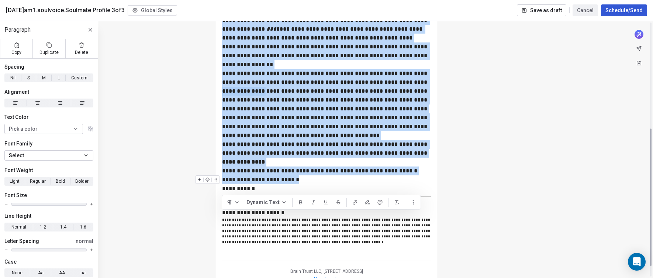  Describe the element at coordinates (28, 78) in the screenshot. I see `span: S` at that location.